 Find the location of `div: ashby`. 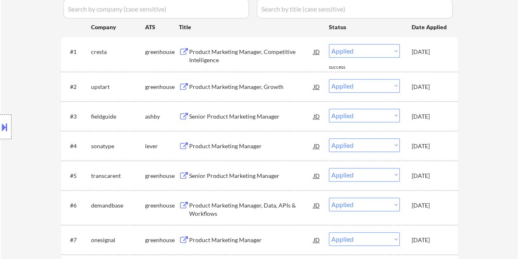

div: ashby is located at coordinates (162, 117).